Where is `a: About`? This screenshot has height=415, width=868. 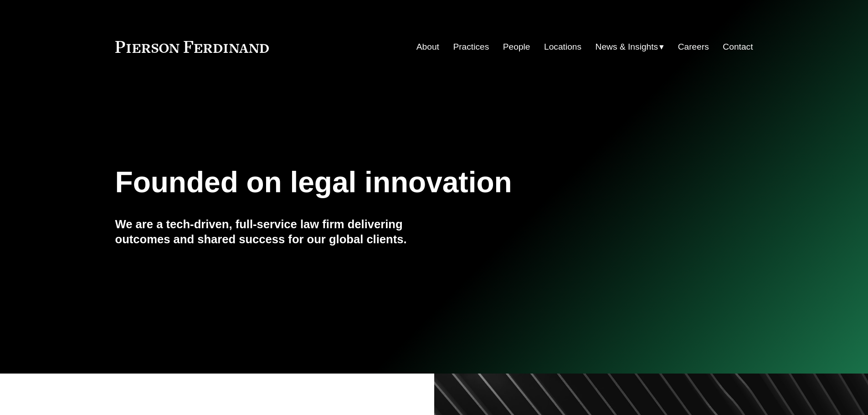
a: About is located at coordinates (428, 47).